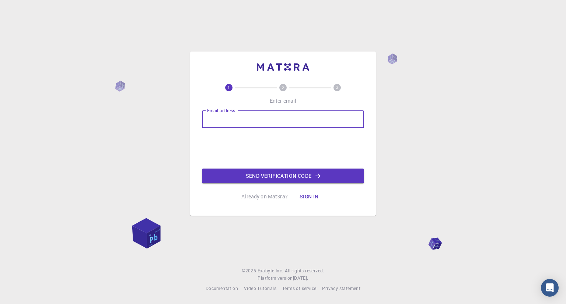 The image size is (566, 304). Describe the element at coordinates (309, 197) in the screenshot. I see `button: Sign in` at that location.